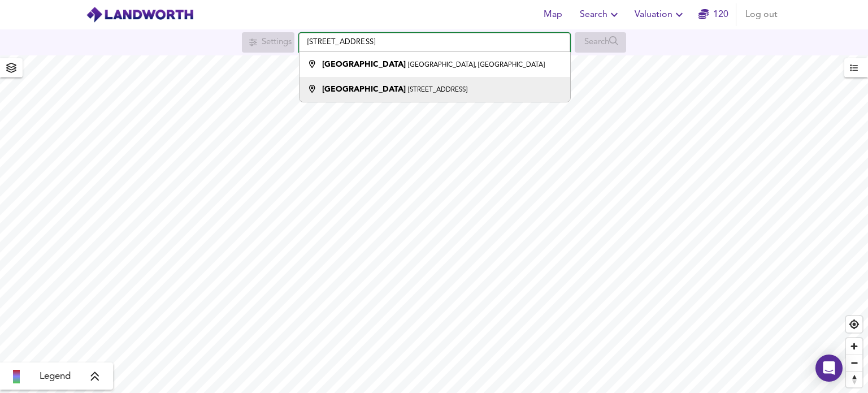 The width and height of the screenshot is (868, 393). I want to click on span: Legend, so click(55, 376).